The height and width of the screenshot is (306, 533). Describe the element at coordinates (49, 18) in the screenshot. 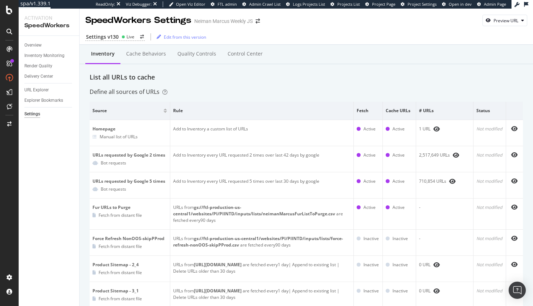

I see `div: Activation` at that location.